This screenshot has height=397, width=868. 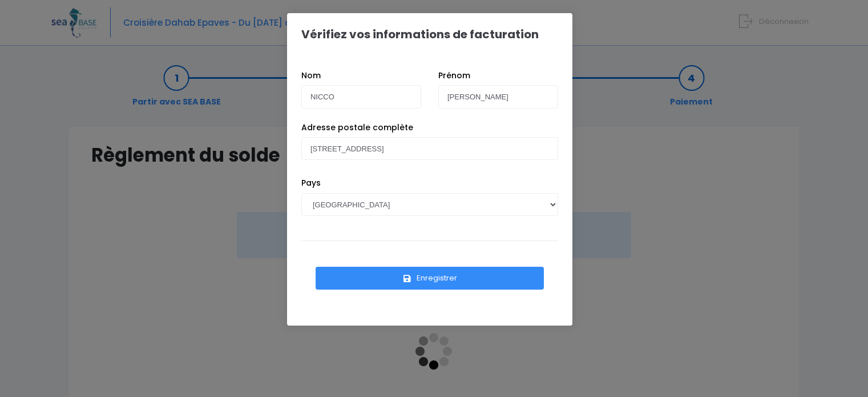 I want to click on label: Pays, so click(x=311, y=183).